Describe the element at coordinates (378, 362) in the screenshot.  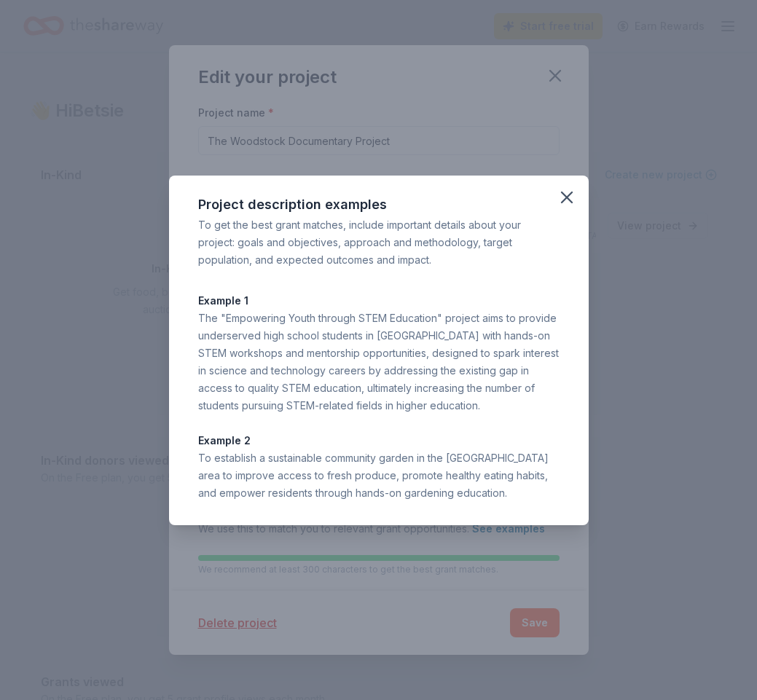
I see `div: The "Empowering Youth through STEM Education" project aims to provide underserved high school stu...` at that location.